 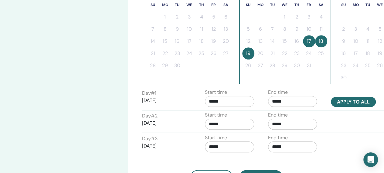 What do you see at coordinates (309, 65) in the screenshot?
I see `button: 31` at bounding box center [309, 65].